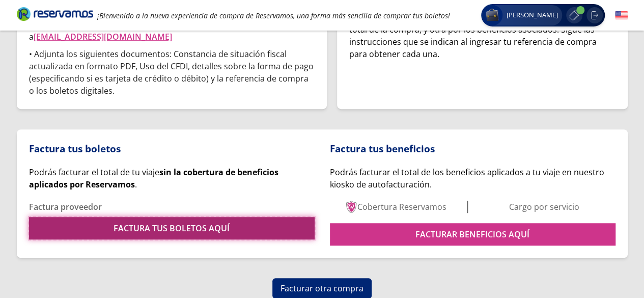  What do you see at coordinates (154, 178) in the screenshot?
I see `span: Podrás facturar el total de tu viaje` at bounding box center [154, 178].